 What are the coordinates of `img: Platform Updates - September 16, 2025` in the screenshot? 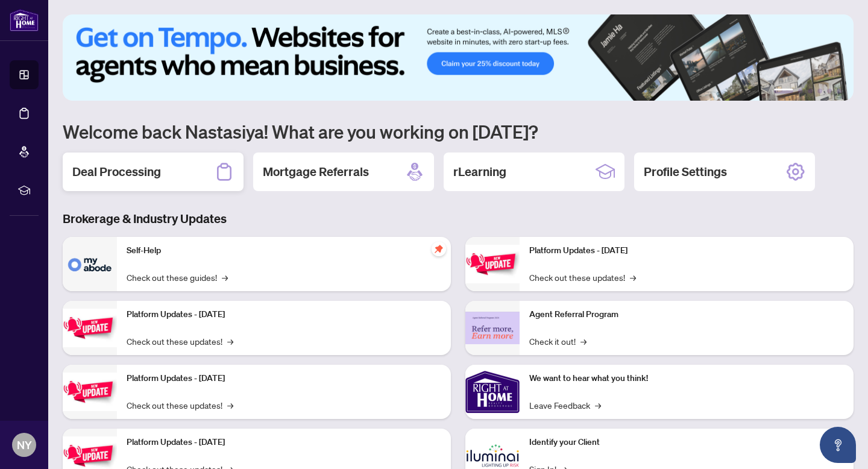 It's located at (90, 327).